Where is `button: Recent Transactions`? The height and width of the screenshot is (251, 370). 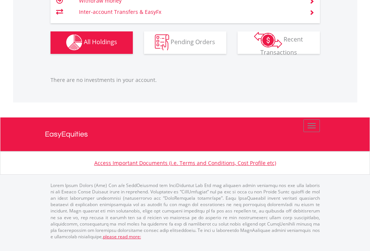
button: Recent Transactions is located at coordinates (279, 43).